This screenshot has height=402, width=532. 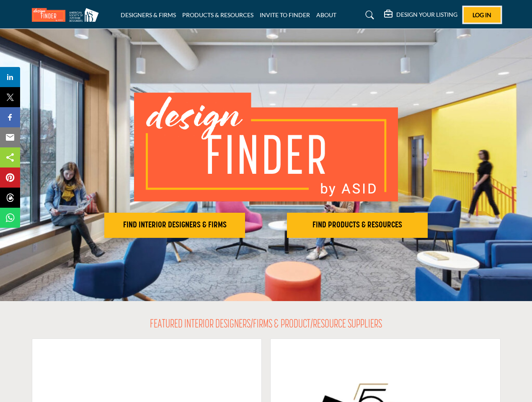 I want to click on h5: DESIGN YOUR LISTING, so click(x=427, y=15).